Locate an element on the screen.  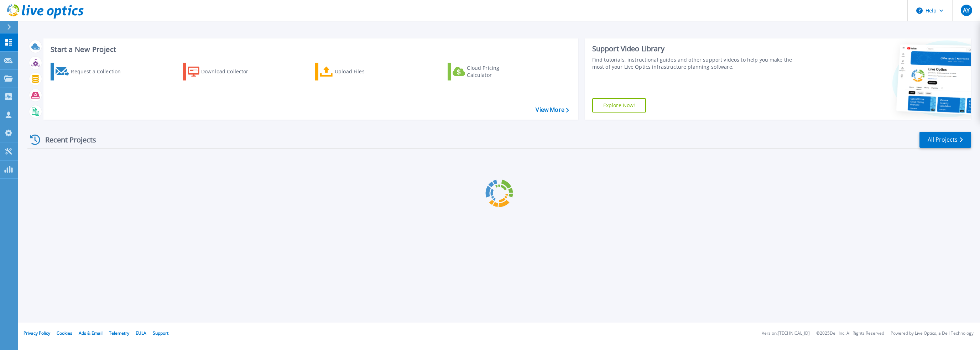
div: Recent Projects is located at coordinates (66, 140).